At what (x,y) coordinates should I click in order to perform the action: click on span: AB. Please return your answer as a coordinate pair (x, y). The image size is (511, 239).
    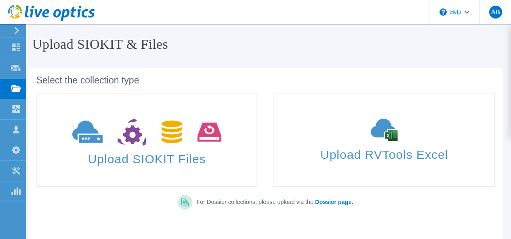
    Looking at the image, I should click on (495, 12).